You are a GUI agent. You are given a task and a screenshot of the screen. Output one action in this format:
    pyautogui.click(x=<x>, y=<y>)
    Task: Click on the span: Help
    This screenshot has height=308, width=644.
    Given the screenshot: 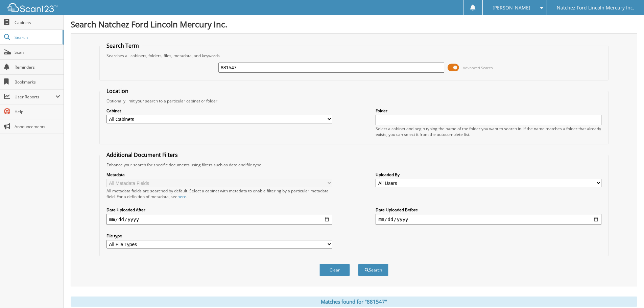 What is the action you would take?
    pyautogui.click(x=37, y=112)
    